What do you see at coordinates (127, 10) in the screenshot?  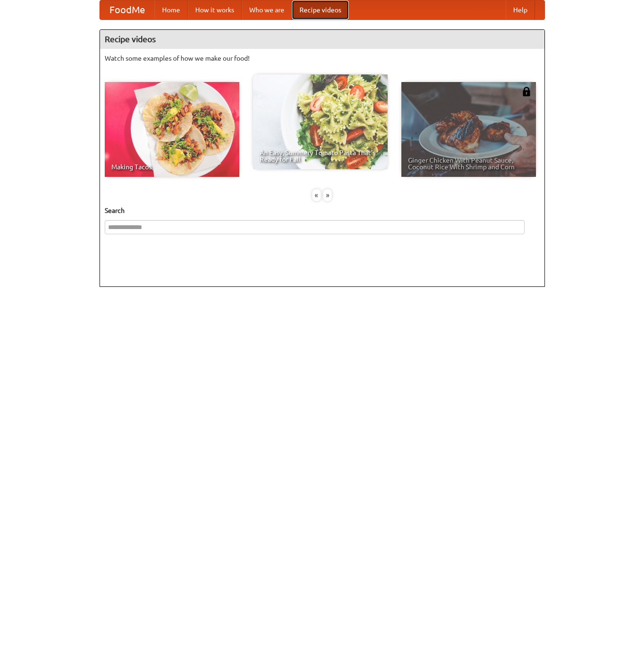 I see `a: FoodMe` at bounding box center [127, 10].